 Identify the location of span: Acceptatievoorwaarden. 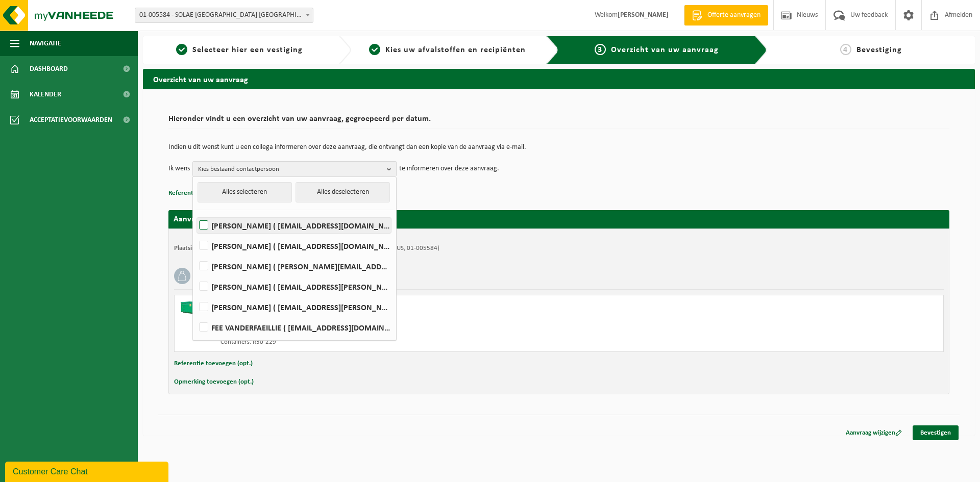
(71, 120).